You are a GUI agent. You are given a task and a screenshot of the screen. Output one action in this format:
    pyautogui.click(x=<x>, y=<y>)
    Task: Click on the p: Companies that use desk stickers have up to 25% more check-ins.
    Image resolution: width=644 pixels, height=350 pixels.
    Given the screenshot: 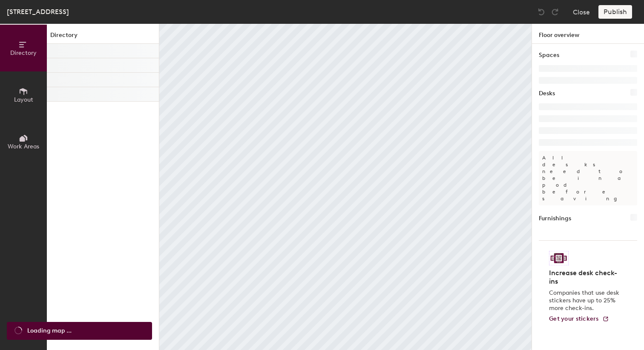 What is the action you would take?
    pyautogui.click(x=585, y=301)
    